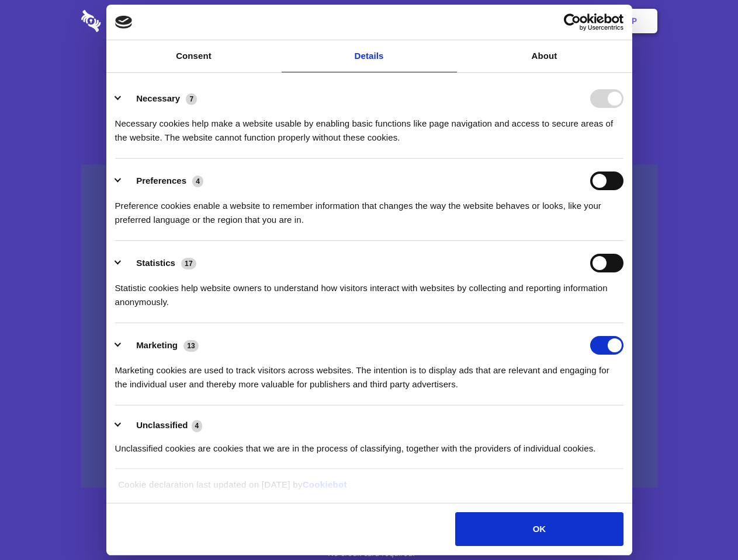 Image resolution: width=738 pixels, height=560 pixels. I want to click on label: Preferences, so click(161, 180).